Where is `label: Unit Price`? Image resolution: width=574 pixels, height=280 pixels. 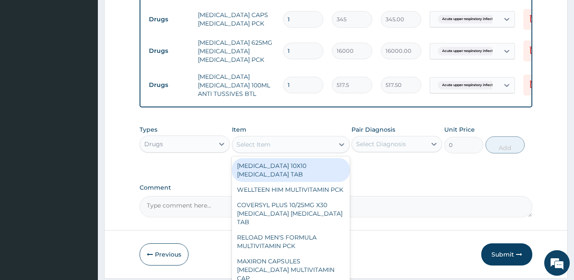 label: Unit Price is located at coordinates (460, 129).